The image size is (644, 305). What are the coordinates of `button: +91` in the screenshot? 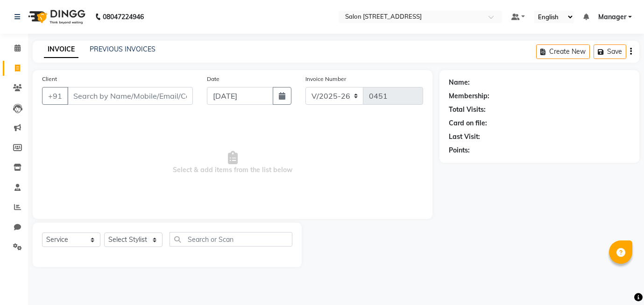 It's located at (55, 96).